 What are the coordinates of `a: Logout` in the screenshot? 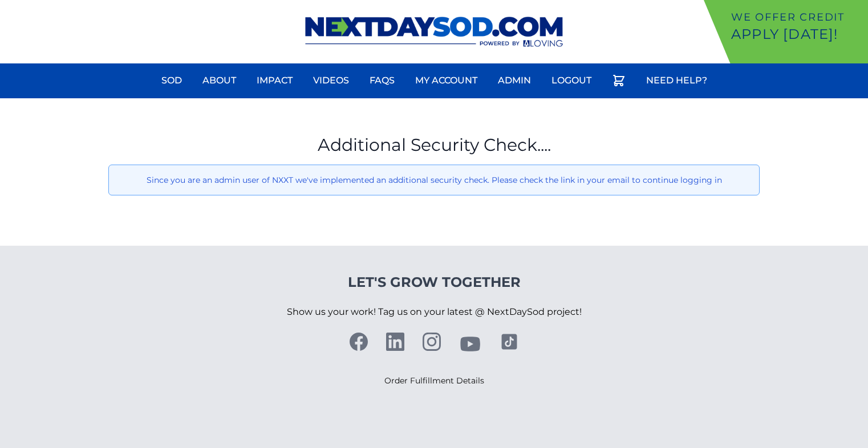 It's located at (572, 80).